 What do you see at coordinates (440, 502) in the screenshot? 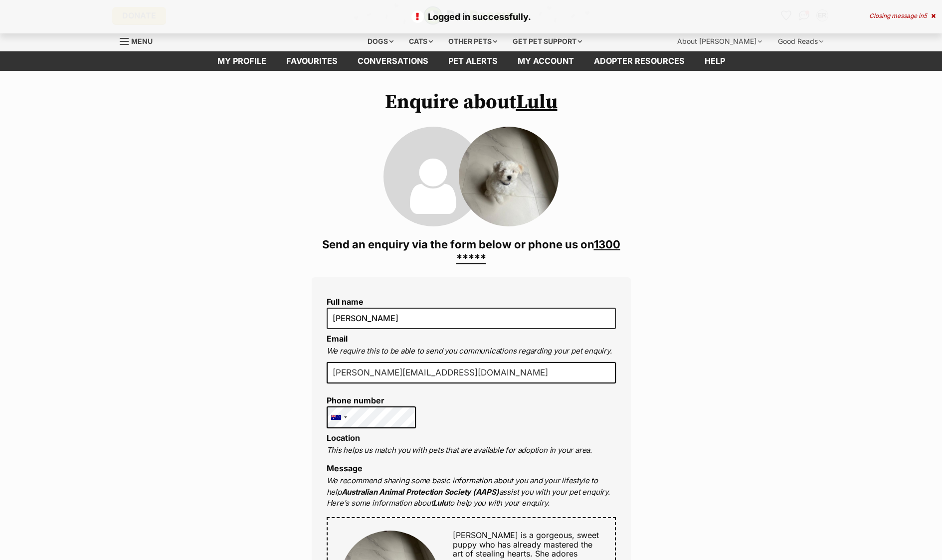
I see `strong: Lulu` at bounding box center [440, 502].